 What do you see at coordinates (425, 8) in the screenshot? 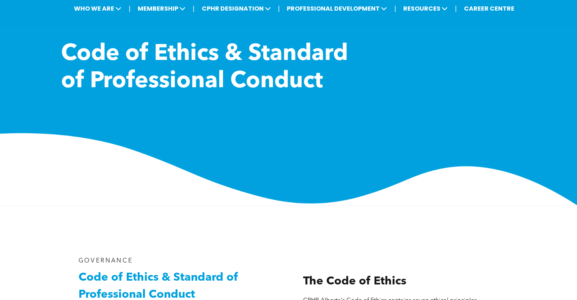
I see `span: RESOURCES` at bounding box center [425, 8].